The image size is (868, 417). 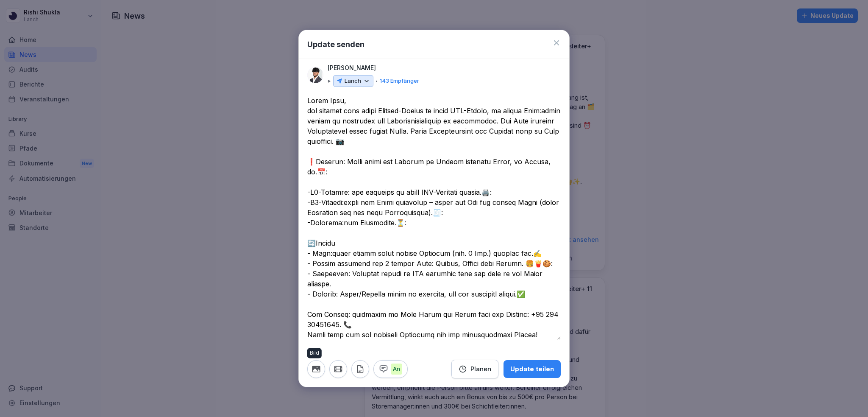 What do you see at coordinates (396, 368) in the screenshot?
I see `p: An` at bounding box center [396, 368].